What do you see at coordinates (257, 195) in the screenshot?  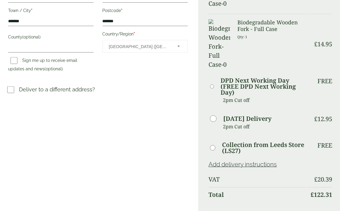 I see `th: Total` at bounding box center [257, 195].